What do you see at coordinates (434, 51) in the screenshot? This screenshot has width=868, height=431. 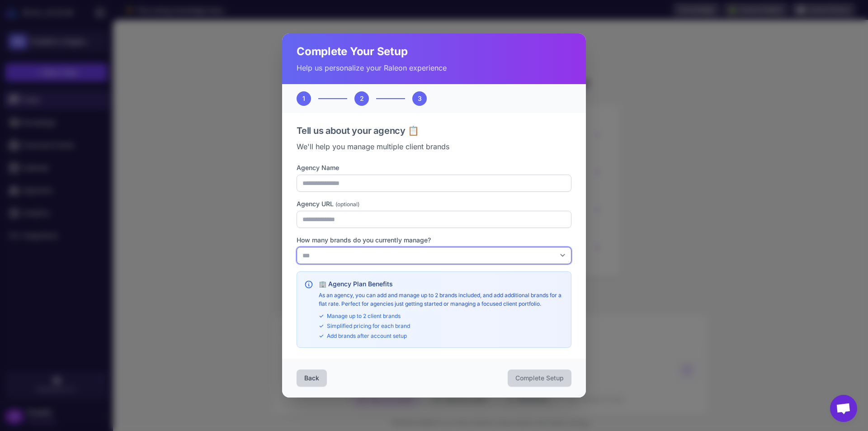 I see `h2: Complete Your Setup` at bounding box center [434, 51].